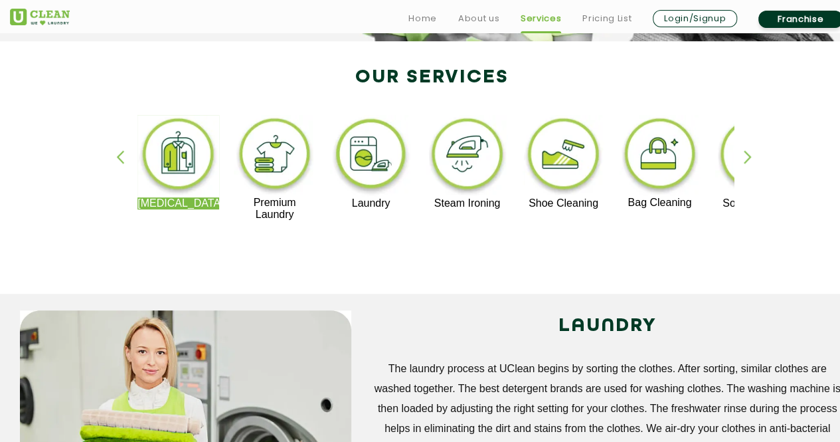  What do you see at coordinates (659, 202) in the screenshot?
I see `p: Bag Cleaning` at bounding box center [659, 202].